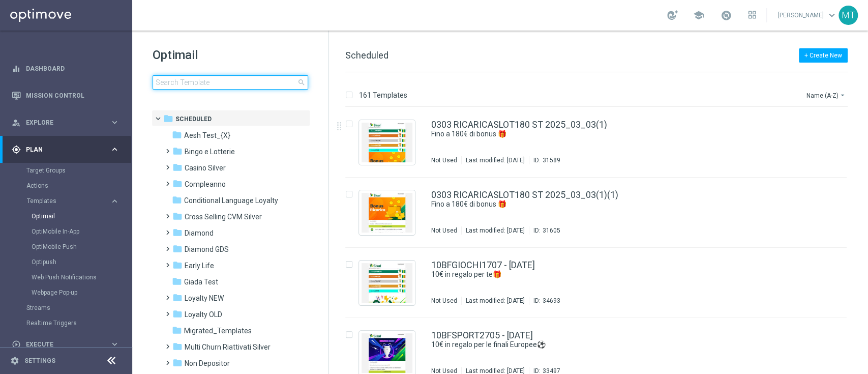 The width and height of the screenshot is (868, 374). What do you see at coordinates (387, 213) in the screenshot?
I see `img: 31605.jpeg` at bounding box center [387, 213].